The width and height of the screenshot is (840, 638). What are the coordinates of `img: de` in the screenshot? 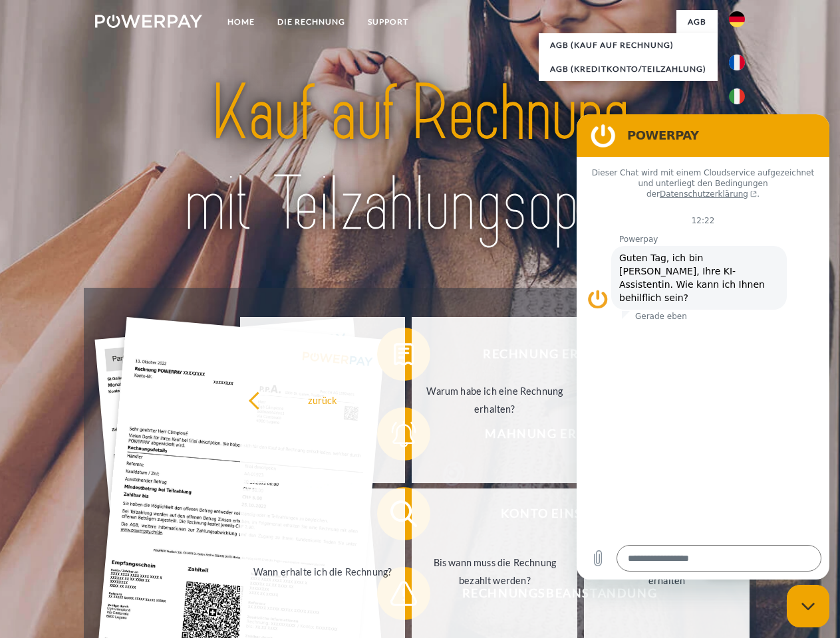 It's located at (737, 19).